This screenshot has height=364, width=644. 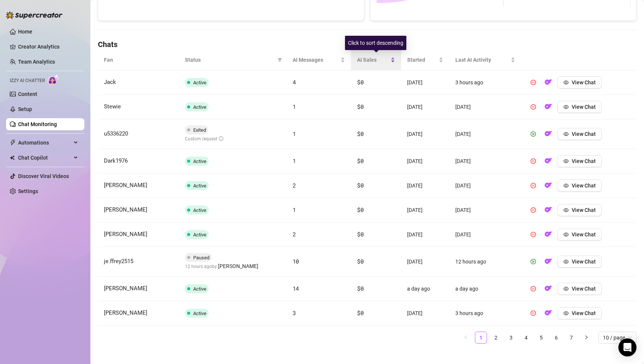 What do you see at coordinates (280, 60) in the screenshot?
I see `span: filter` at bounding box center [280, 60].